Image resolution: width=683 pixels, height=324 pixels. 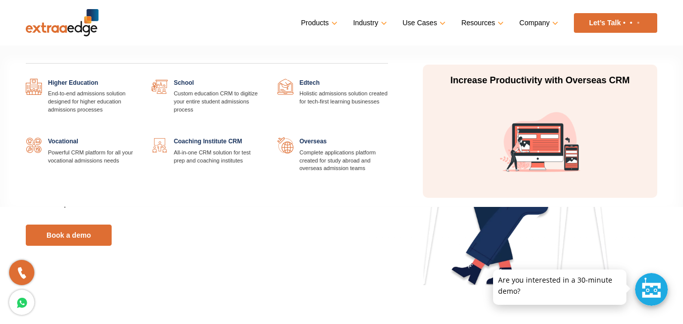 What do you see at coordinates (481, 23) in the screenshot?
I see `a: Resources` at bounding box center [481, 23].